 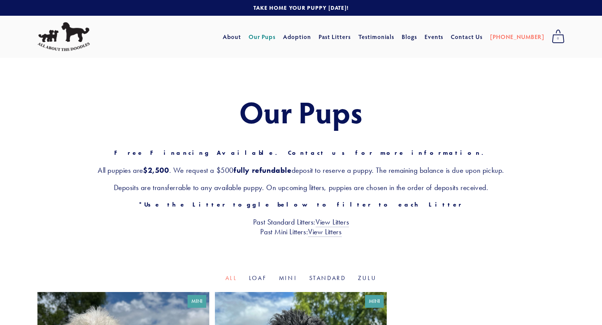 What do you see at coordinates (64, 37) in the screenshot?
I see `img: All About The Doodles` at bounding box center [64, 37].